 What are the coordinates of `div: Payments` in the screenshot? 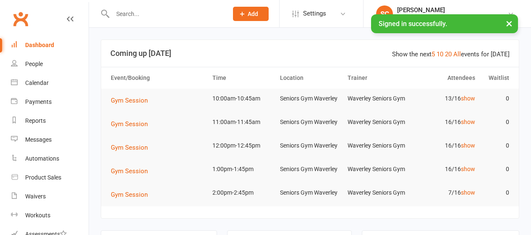 It's located at (38, 102).